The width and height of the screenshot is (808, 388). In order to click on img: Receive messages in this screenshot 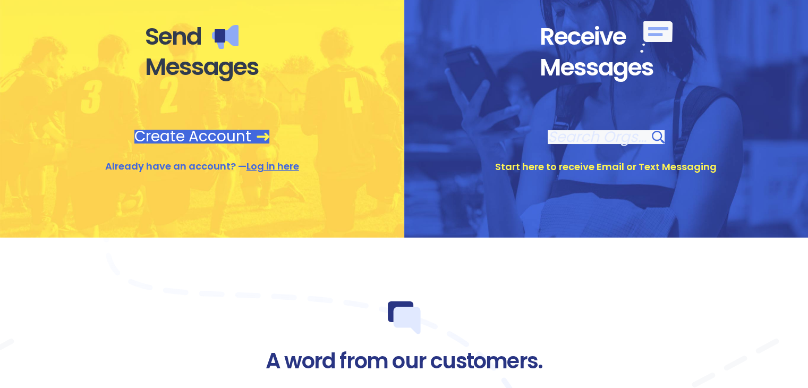, I will do `click(656, 37)`.